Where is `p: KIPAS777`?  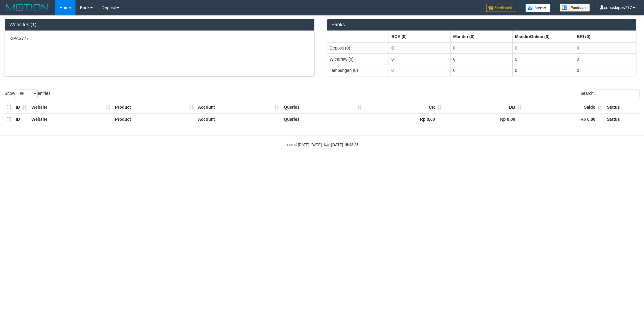
p: KIPAS777 is located at coordinates (160, 38).